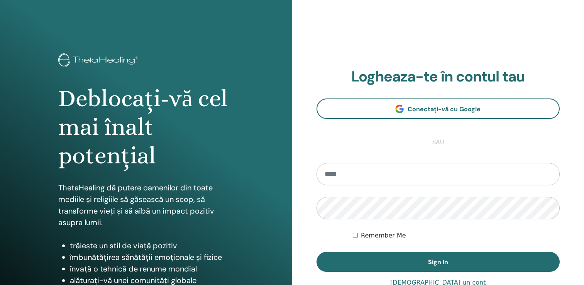 This screenshot has height=285, width=584. I want to click on span: Conectați-vă cu Google, so click(444, 109).